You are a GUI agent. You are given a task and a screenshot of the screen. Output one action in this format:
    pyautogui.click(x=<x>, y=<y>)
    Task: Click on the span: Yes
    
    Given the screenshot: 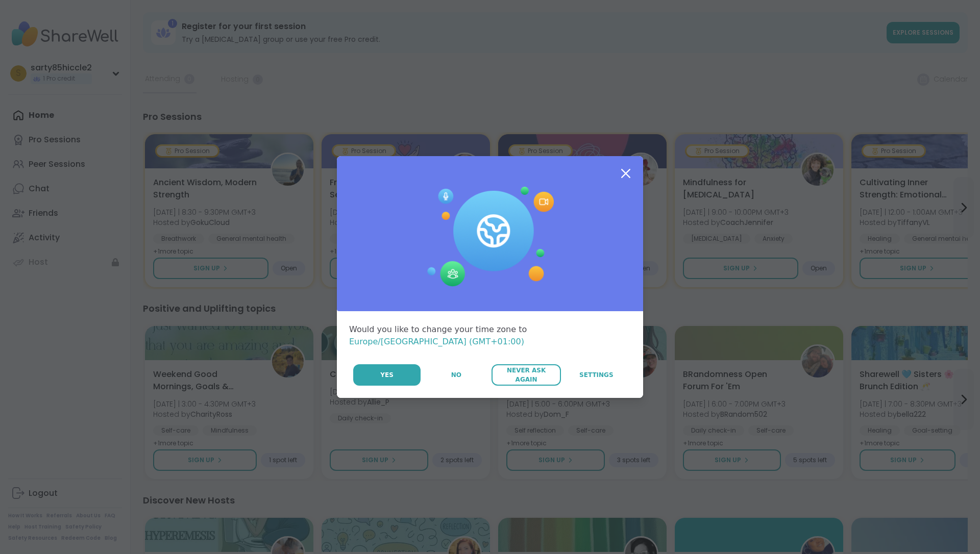 What is the action you would take?
    pyautogui.click(x=386, y=375)
    